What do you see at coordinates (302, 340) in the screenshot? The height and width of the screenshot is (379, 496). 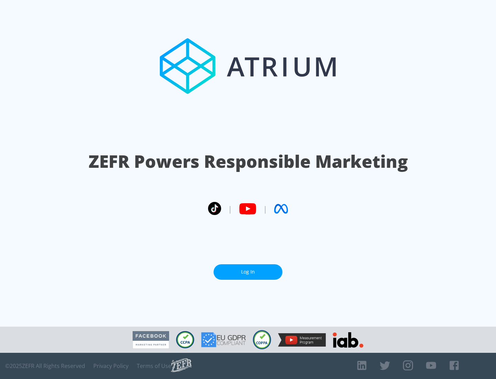 I see `img: YouTube Measurement Program` at bounding box center [302, 340].